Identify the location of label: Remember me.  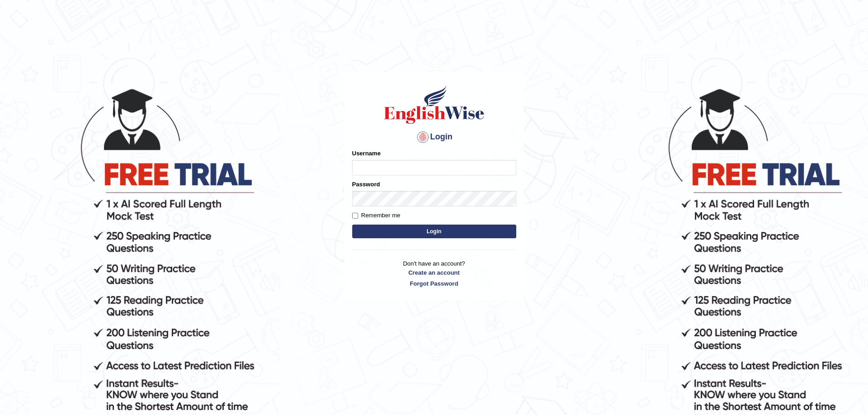
(376, 215).